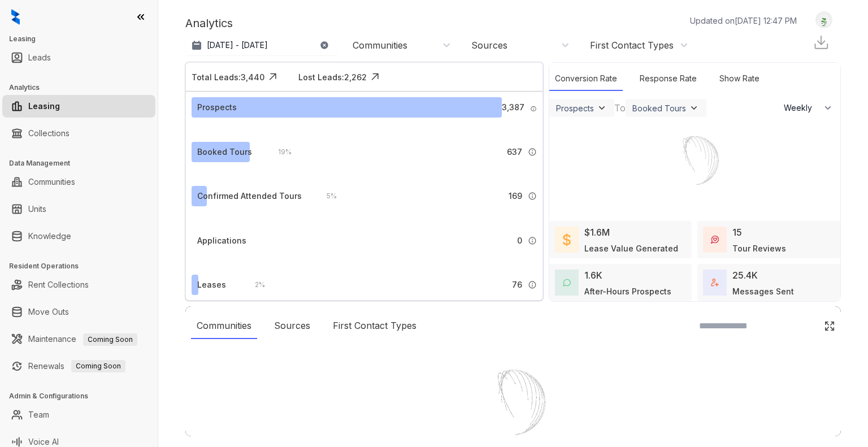  What do you see at coordinates (78, 285) in the screenshot?
I see `li: Rent Collections` at bounding box center [78, 285].